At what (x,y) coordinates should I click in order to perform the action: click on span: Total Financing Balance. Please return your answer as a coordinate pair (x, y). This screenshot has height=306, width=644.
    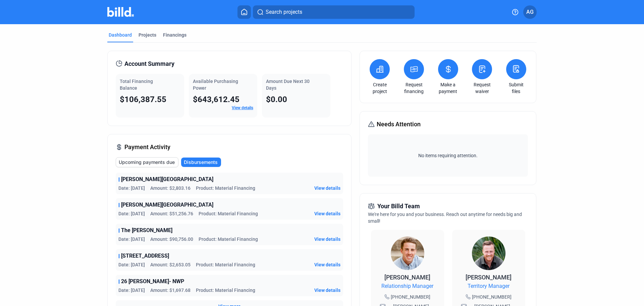
    Looking at the image, I should click on (136, 84).